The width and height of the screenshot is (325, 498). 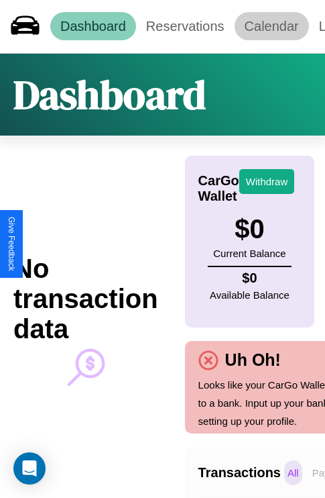 What do you see at coordinates (250, 294) in the screenshot?
I see `p: Available Balance` at bounding box center [250, 294].